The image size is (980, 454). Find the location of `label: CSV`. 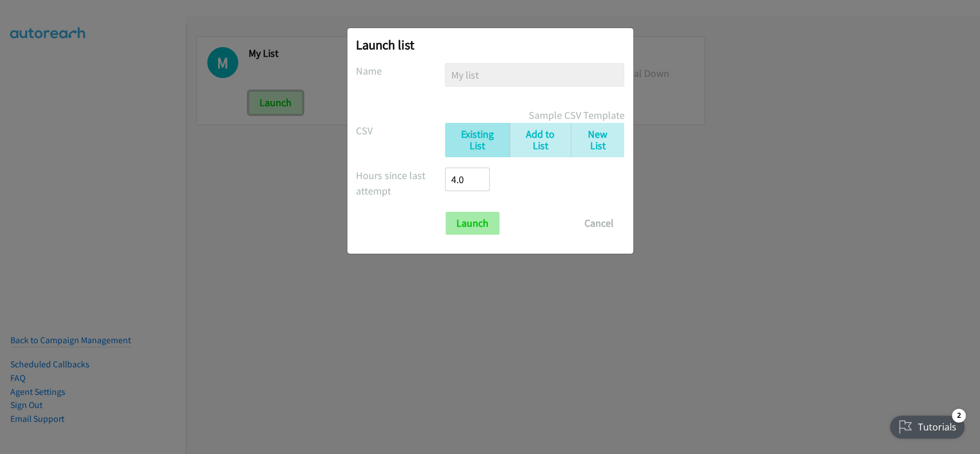

label: CSV is located at coordinates (400, 130).